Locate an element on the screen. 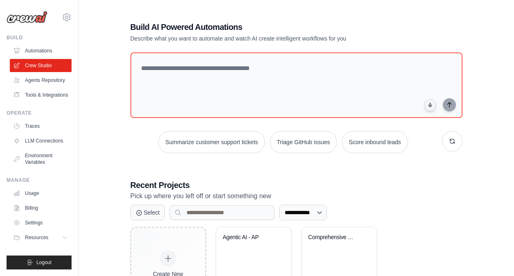 This screenshot has height=276, width=514. a: LLM Connections is located at coordinates (40, 141).